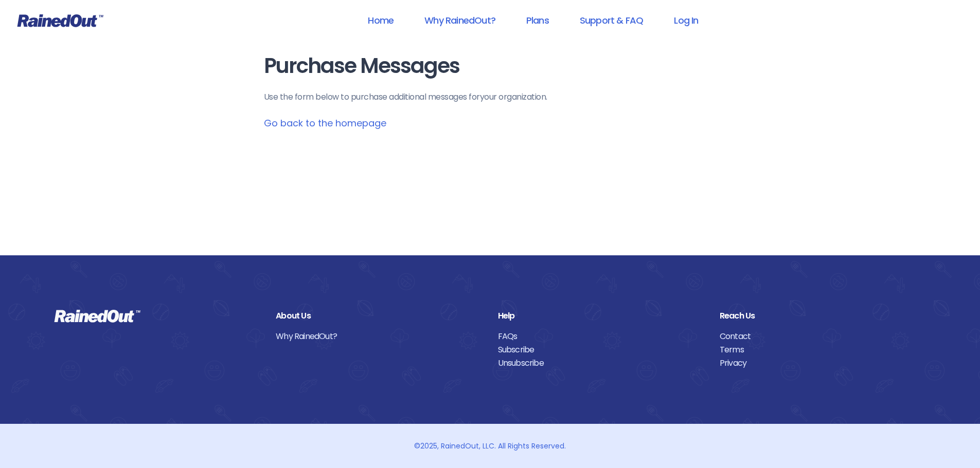 The image size is (980, 468). Describe the element at coordinates (822, 363) in the screenshot. I see `a: Privacy` at that location.